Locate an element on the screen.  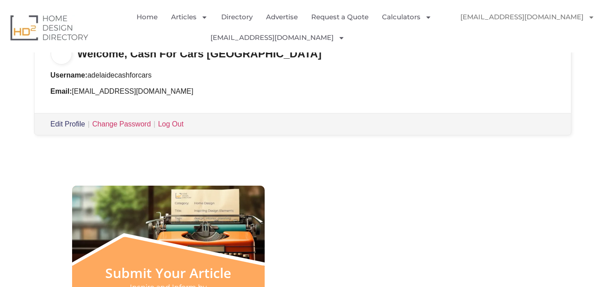
strong: Username: is located at coordinates (69, 75).